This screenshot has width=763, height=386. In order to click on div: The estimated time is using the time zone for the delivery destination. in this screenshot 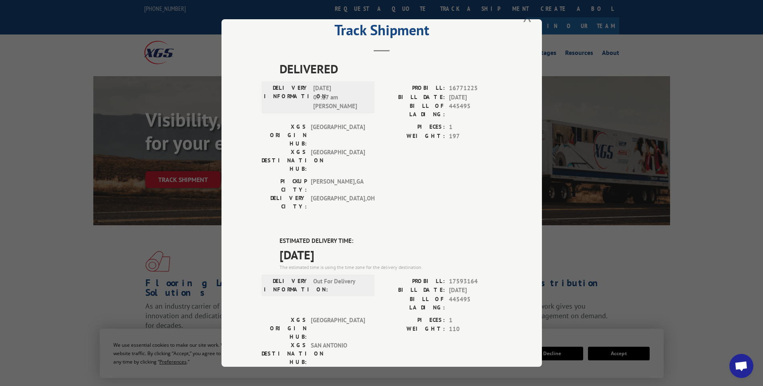, I will do `click(391, 267)`.